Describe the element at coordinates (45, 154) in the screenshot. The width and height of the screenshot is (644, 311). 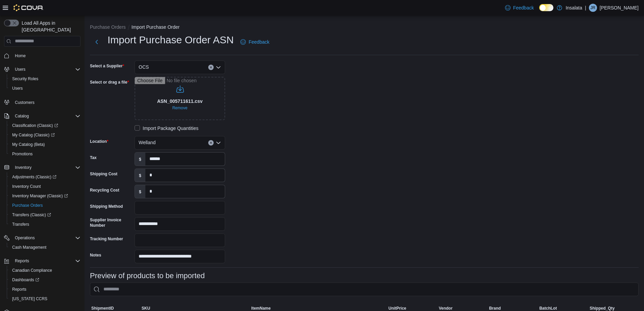
I see `button: Promotions` at that location.